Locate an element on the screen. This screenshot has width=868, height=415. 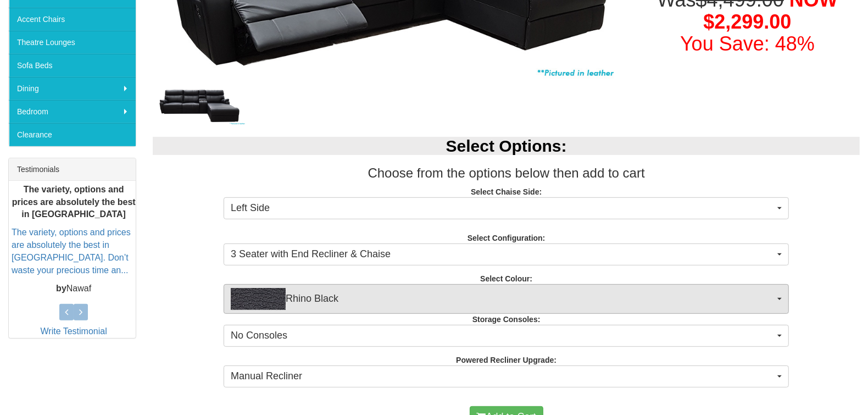
span: No Consoles is located at coordinates (502, 335).